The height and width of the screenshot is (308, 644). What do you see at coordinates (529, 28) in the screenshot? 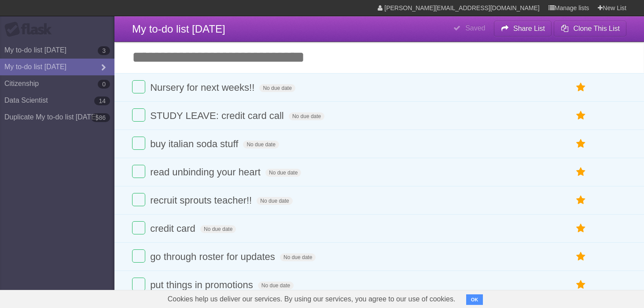
I see `b: Share List` at bounding box center [529, 28].